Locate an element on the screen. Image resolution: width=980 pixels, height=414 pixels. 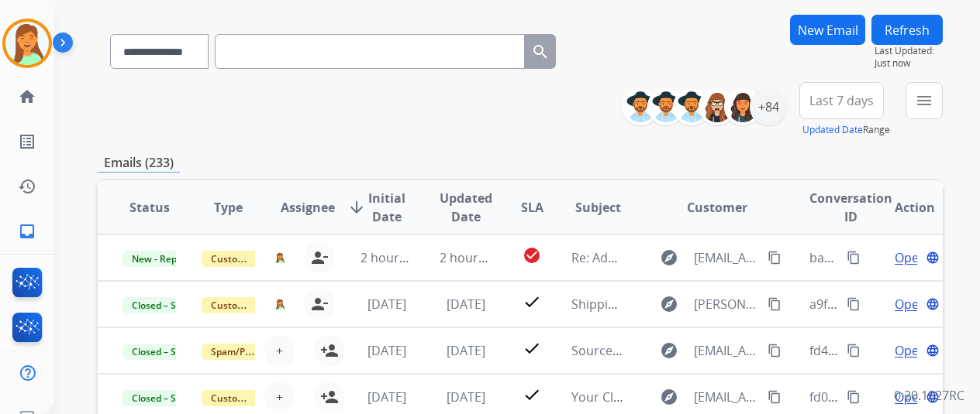
span: Last Updated: is located at coordinates (909, 51).